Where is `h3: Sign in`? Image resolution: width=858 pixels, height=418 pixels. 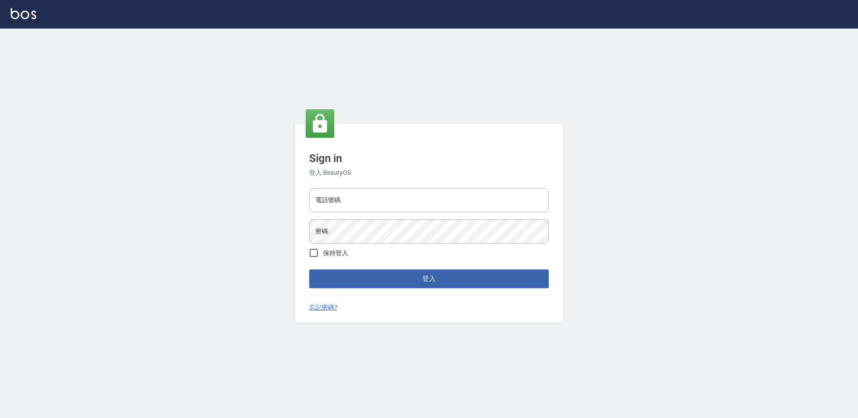
h3: Sign in is located at coordinates (429, 159).